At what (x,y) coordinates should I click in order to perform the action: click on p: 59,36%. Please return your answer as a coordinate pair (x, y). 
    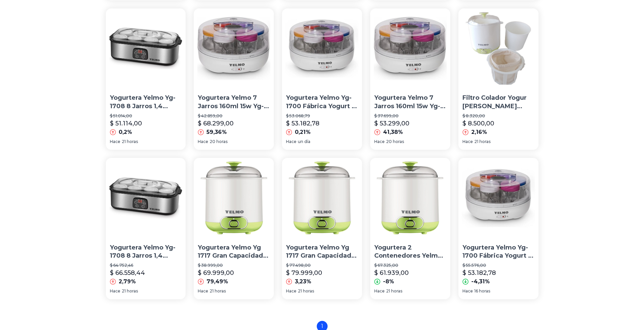
    Looking at the image, I should click on (217, 132).